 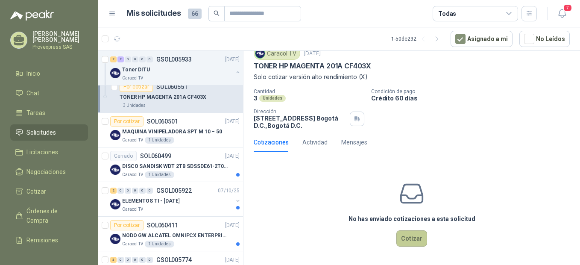 I want to click on button: Cotizar, so click(x=412, y=238).